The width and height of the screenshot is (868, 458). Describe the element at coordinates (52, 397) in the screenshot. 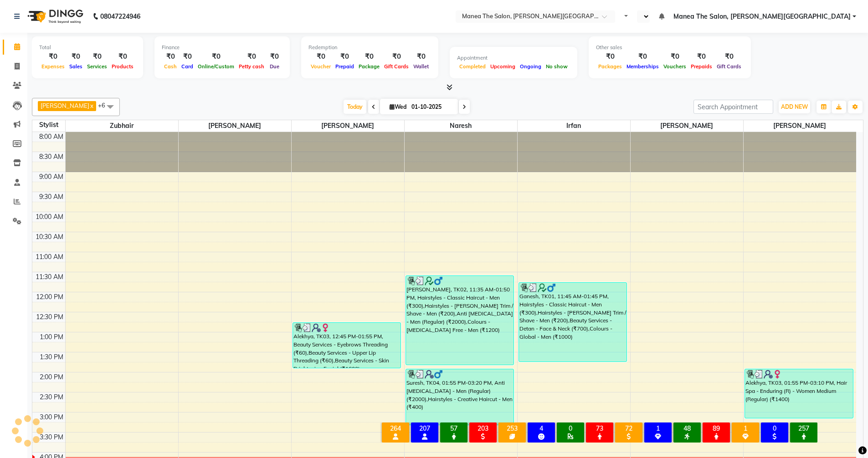

I see `div: 2:30 PM` at that location.